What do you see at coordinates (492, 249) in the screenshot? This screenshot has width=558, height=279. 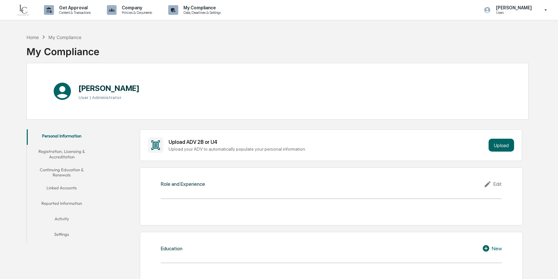 I see `div: New` at bounding box center [492, 249].